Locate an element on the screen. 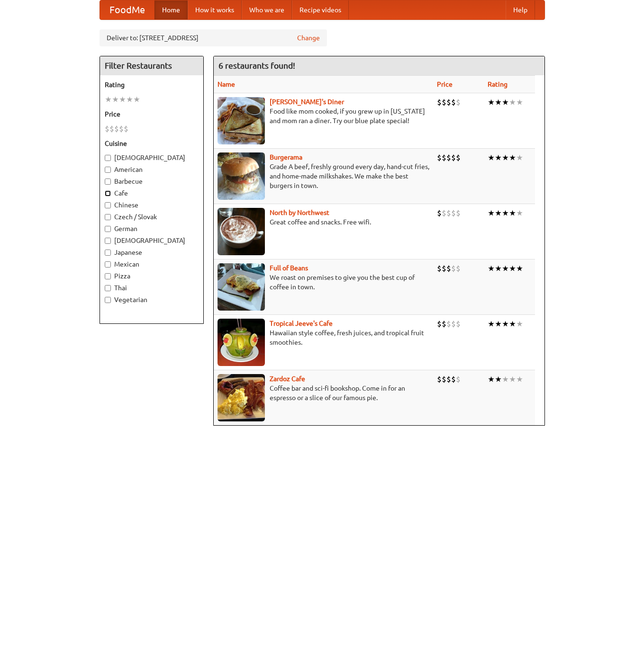 The image size is (644, 670). label: American is located at coordinates (152, 169).